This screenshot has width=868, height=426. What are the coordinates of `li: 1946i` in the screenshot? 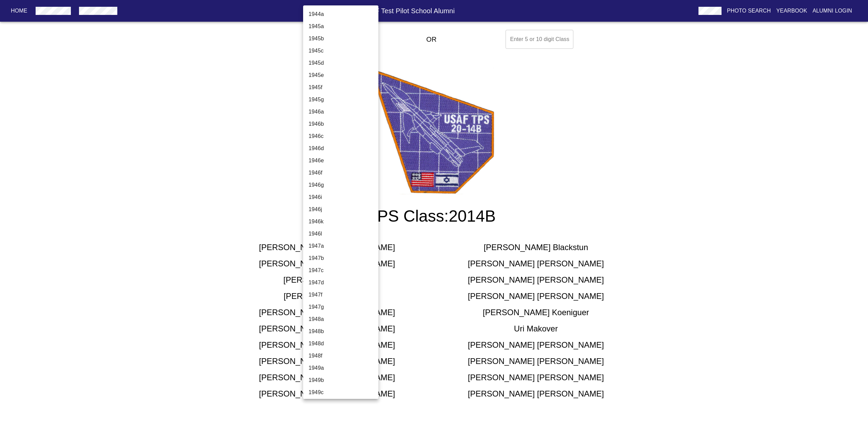 It's located at (343, 197).